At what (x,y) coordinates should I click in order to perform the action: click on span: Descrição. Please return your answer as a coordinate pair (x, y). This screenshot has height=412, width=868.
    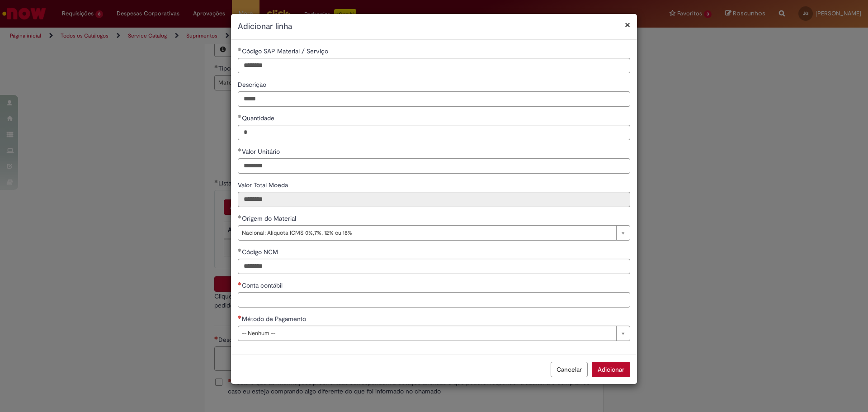
    Looking at the image, I should click on (253, 84).